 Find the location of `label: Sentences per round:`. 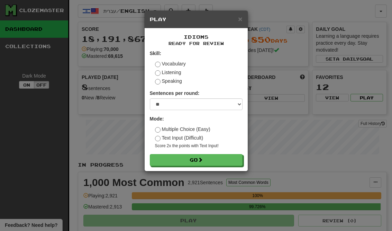

label: Sentences per round: is located at coordinates (175, 93).